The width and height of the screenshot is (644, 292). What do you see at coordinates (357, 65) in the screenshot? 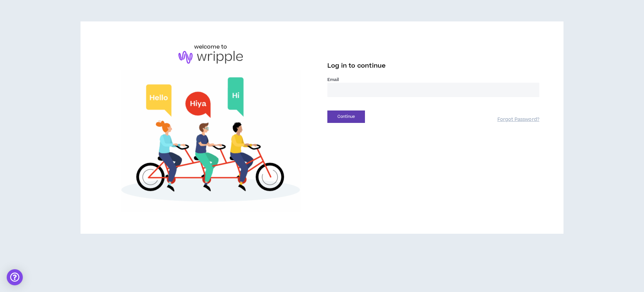
I see `span: Log in to continue` at bounding box center [357, 65].